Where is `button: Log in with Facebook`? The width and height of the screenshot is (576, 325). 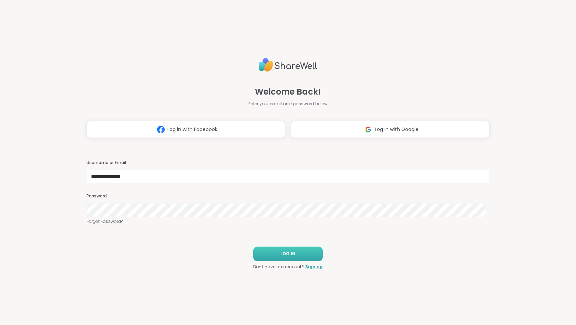 button: Log in with Facebook is located at coordinates (186, 129).